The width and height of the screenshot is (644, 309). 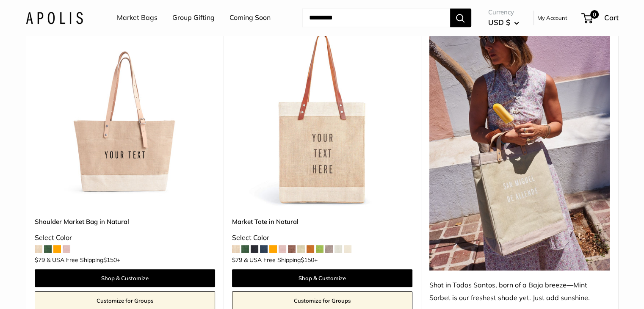 I want to click on span: USD $, so click(x=499, y=22).